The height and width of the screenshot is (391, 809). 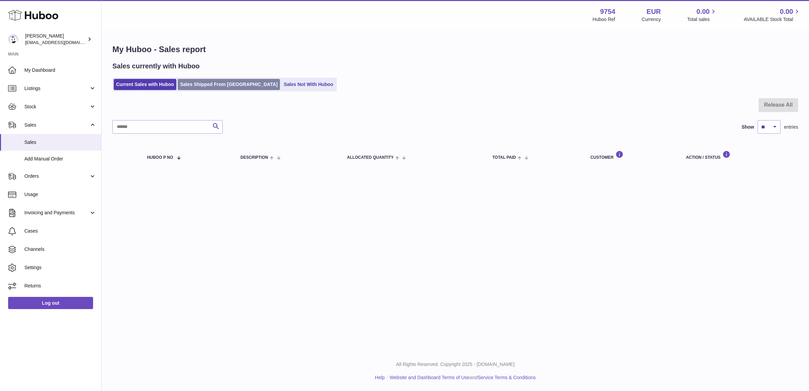 What do you see at coordinates (748, 127) in the screenshot?
I see `label: Show` at bounding box center [748, 127].